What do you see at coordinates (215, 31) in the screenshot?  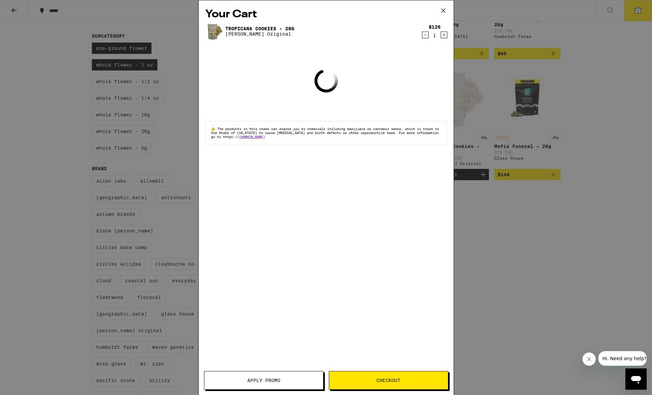 I see `img: Tropicana Cookies - 28g` at bounding box center [215, 31].